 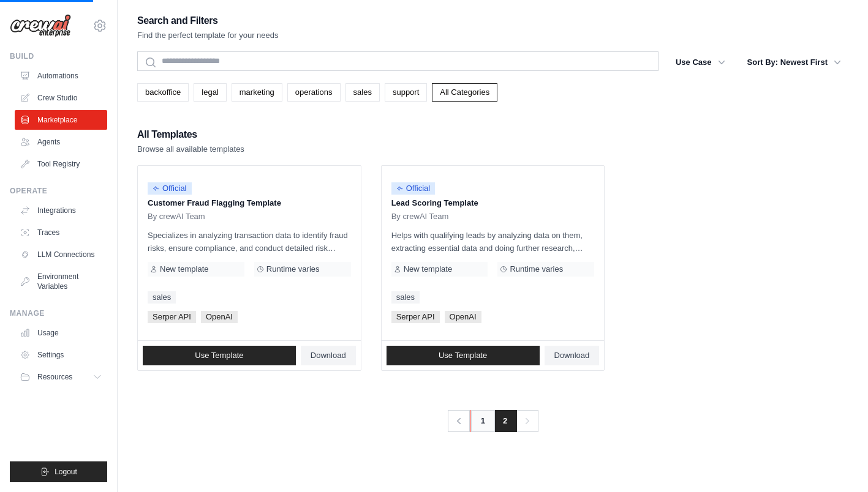 I want to click on a: Agents, so click(x=61, y=142).